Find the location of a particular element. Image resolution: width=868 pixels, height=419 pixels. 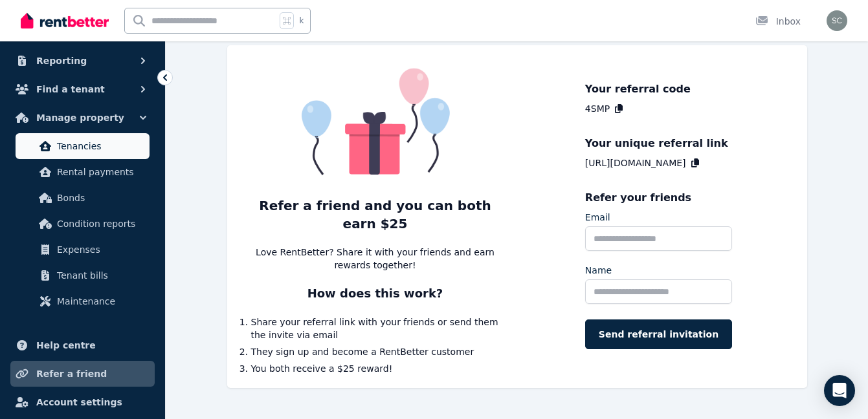

div: How does this work? is located at coordinates (375, 294).